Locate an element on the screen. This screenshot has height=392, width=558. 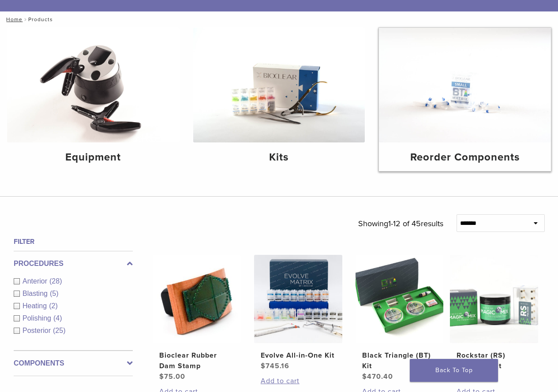
h2: Bioclear Rubber Dam Stamp is located at coordinates (197, 361).